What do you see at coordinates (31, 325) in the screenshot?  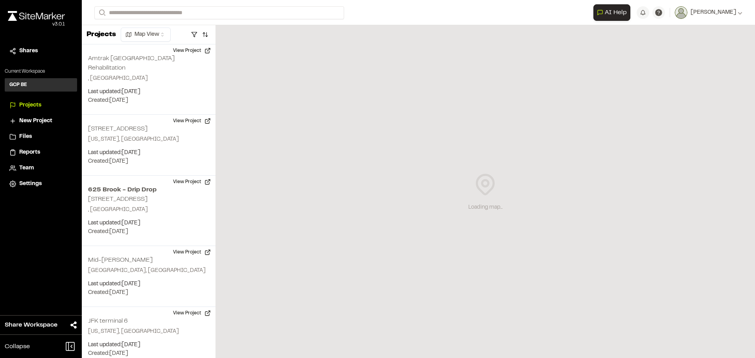 I see `span: Share Workspace` at bounding box center [31, 325].